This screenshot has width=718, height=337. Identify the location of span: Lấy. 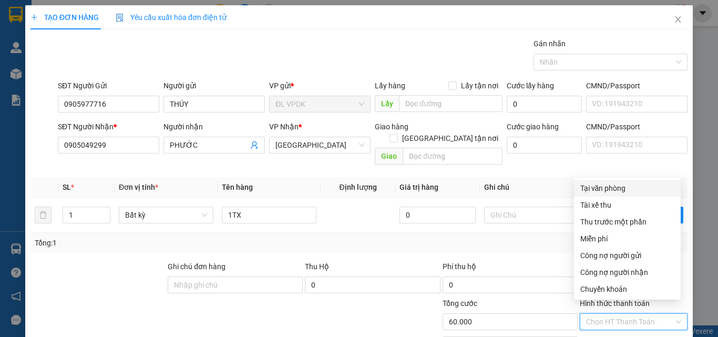
(387, 103).